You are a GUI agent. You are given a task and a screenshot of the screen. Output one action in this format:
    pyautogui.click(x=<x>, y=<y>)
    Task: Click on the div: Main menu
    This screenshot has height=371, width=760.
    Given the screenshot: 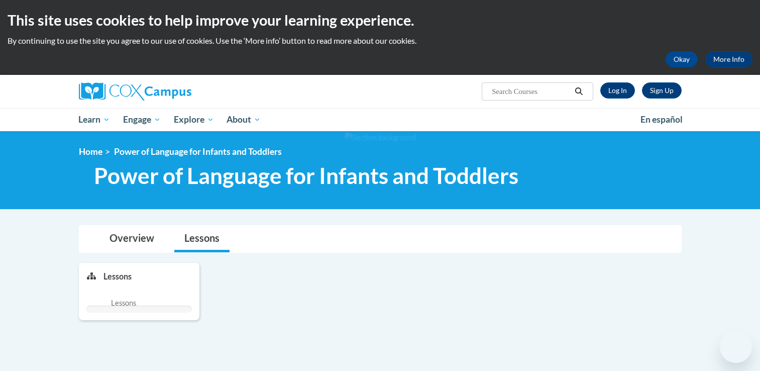 What is the action you would take?
    pyautogui.click(x=380, y=120)
    